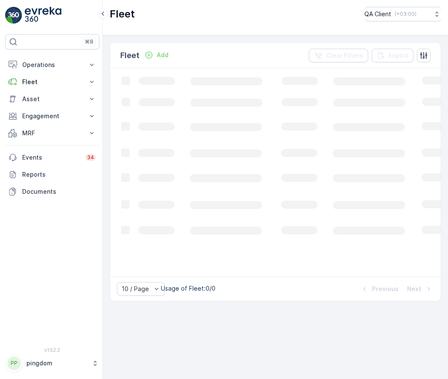 This screenshot has width=448, height=379. What do you see at coordinates (52, 175) in the screenshot?
I see `a: Reports` at bounding box center [52, 175].